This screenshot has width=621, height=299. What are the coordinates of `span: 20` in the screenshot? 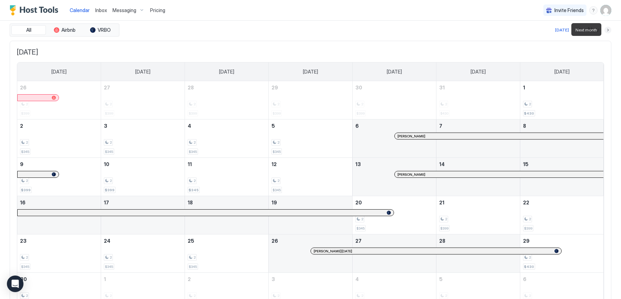 It's located at (359, 202).